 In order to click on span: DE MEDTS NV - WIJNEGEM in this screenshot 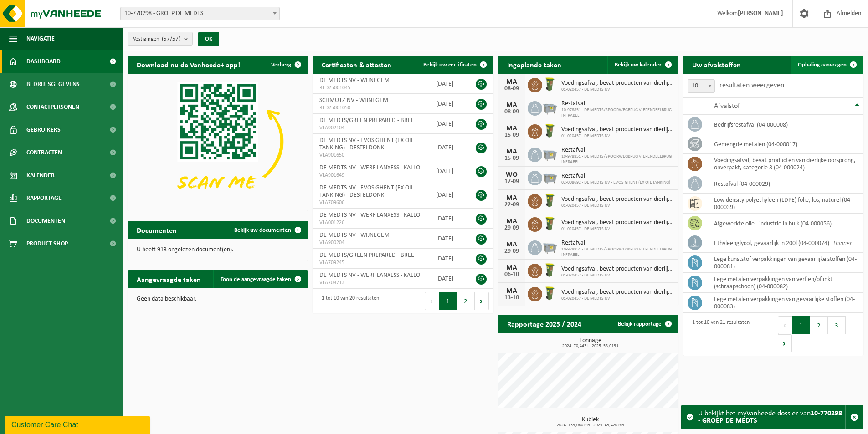, I will do `click(354, 235)`.